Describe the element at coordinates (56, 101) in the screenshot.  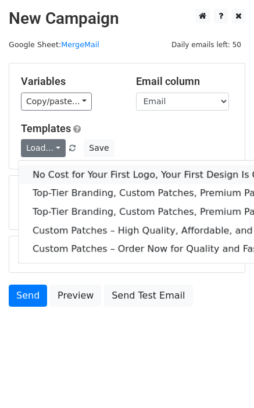
I see `a: Copy/paste...` at that location.